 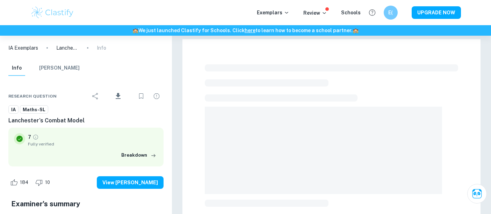 What do you see at coordinates (17, 68) in the screenshot?
I see `button: Info` at bounding box center [17, 68].